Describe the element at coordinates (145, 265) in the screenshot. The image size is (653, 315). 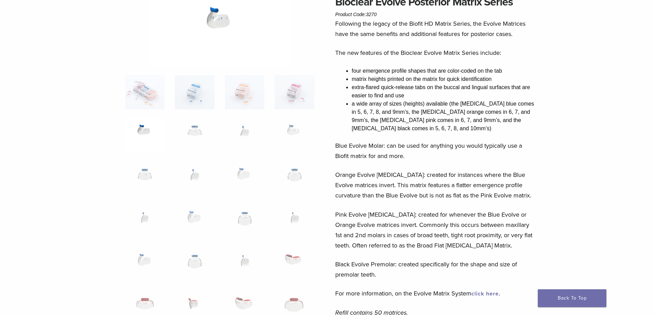
I see `img: Bioclear Evolve Posterior Matrix Series - Image 17` at that location.